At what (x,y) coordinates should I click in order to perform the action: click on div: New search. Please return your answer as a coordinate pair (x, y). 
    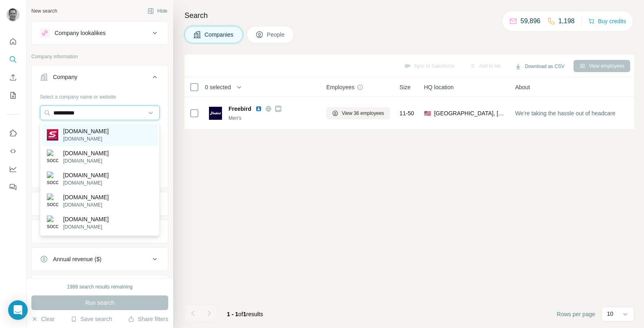
    Looking at the image, I should click on (44, 11).